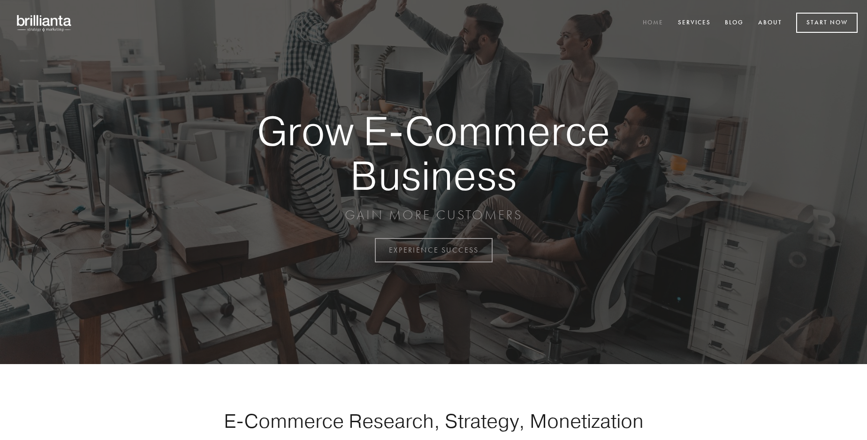  I want to click on a: Services, so click(694, 23).